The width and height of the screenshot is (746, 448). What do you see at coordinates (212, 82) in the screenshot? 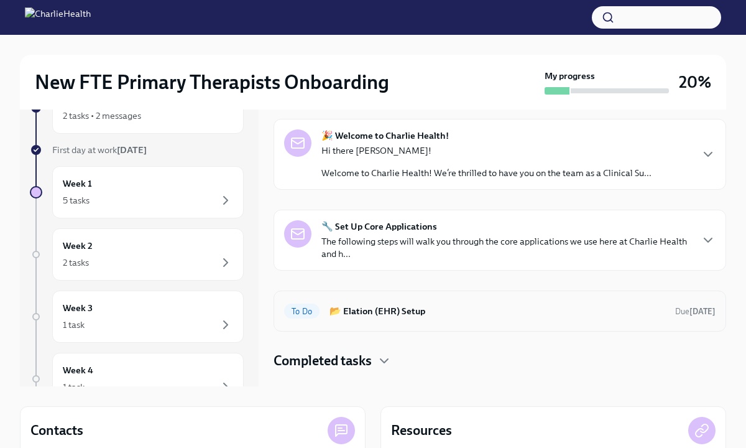
I see `h2: New FTE Primary Therapists Onboarding` at bounding box center [212, 82].